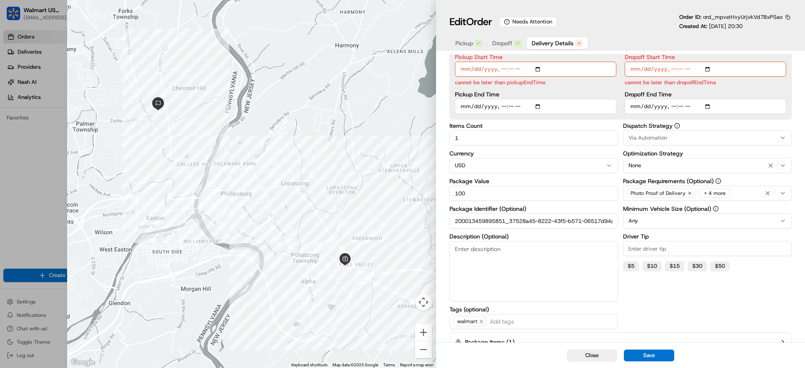 This screenshot has height=368, width=805. Describe the element at coordinates (423, 302) in the screenshot. I see `button: Map camera controls` at that location.